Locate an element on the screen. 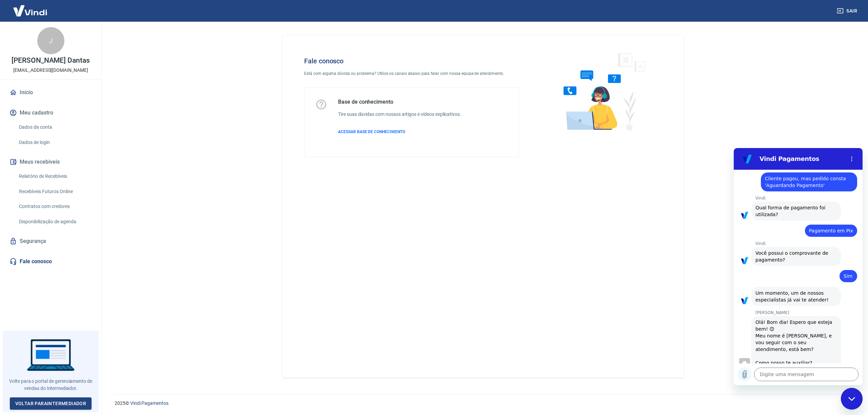 This screenshot has height=415, width=868. h6: Tire suas dúvidas com nossos artigos e vídeos explicativos. is located at coordinates (400, 114).